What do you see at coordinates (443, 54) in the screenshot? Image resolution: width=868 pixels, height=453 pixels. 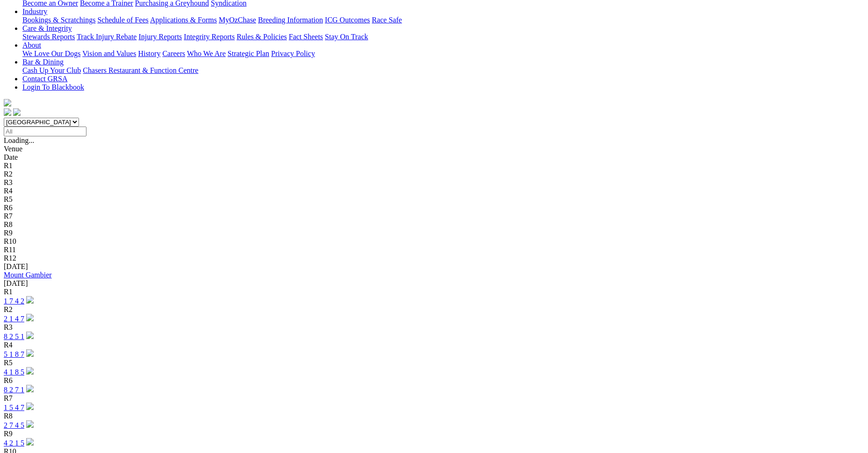 I see `div: About` at bounding box center [443, 54].